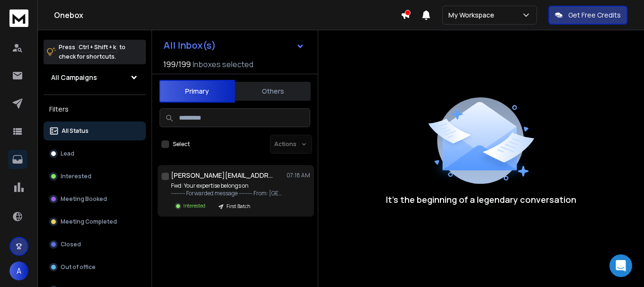 The width and height of the screenshot is (644, 287). What do you see at coordinates (227, 15) in the screenshot?
I see `h1: Onebox` at bounding box center [227, 15].